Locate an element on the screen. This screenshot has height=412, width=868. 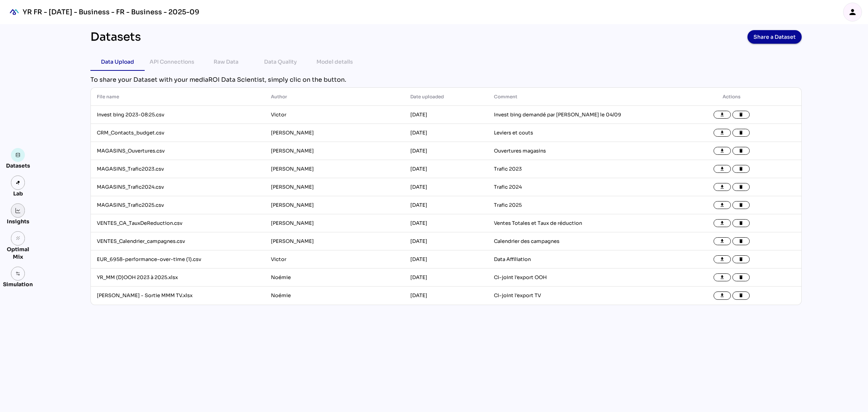
td: VENTES_CA_TauxDeReduction.csv is located at coordinates (178, 223).